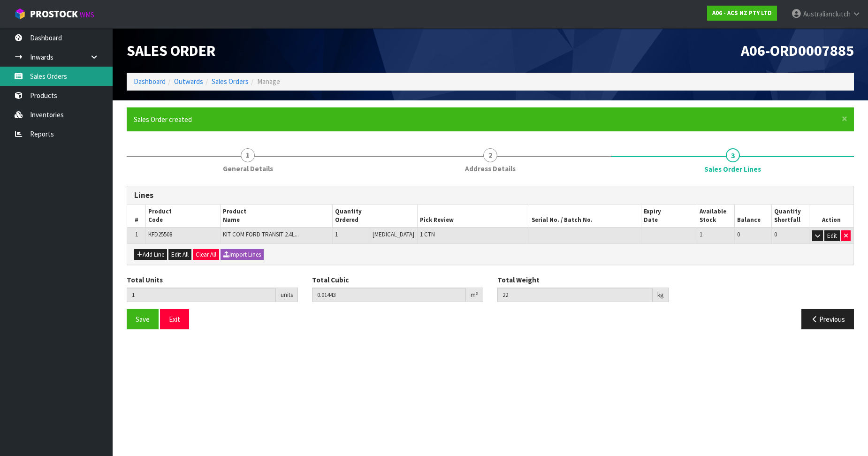 This screenshot has width=868, height=456. What do you see at coordinates (427, 234) in the screenshot?
I see `span: 1 CTN` at bounding box center [427, 234].